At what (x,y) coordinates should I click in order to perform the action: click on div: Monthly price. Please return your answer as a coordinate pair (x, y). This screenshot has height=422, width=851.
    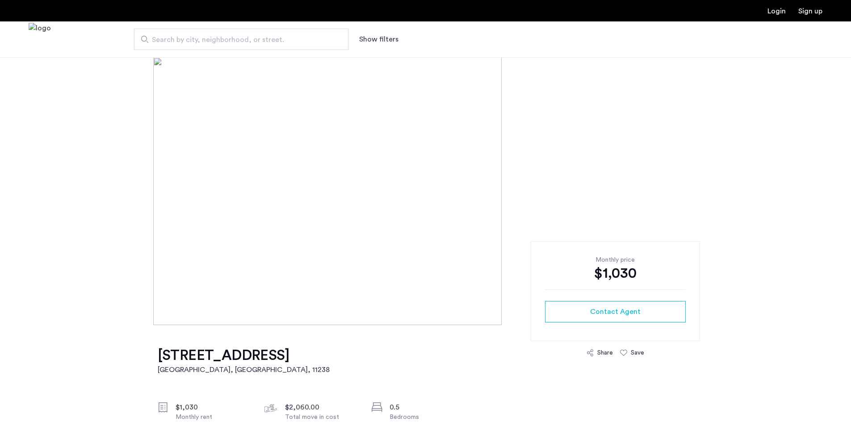
    Looking at the image, I should click on (615, 260).